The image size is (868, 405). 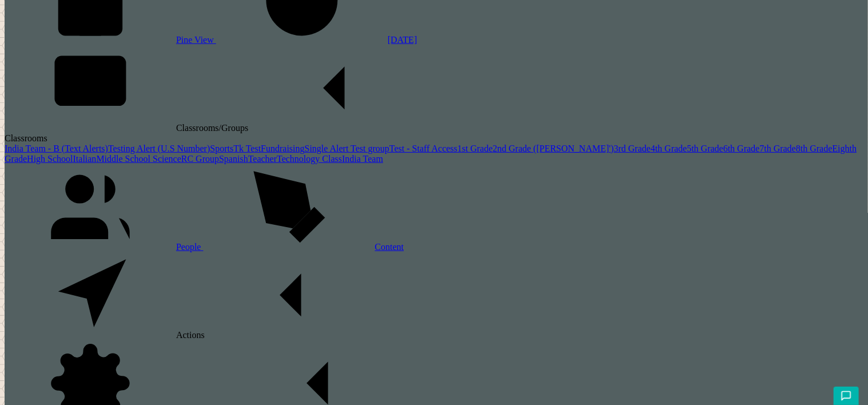 What do you see at coordinates (111, 40) in the screenshot?
I see `a: Pine View` at bounding box center [111, 40].